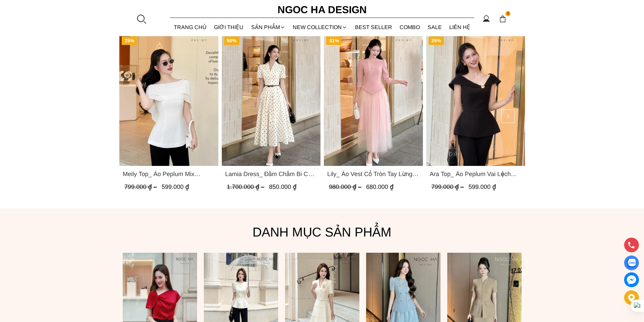  What do you see at coordinates (373, 174) in the screenshot?
I see `a: Link to Lily_ Áo Vest Cổ Tròn Tay Lừng Mix Chân Váy Lưới Màu Hồng A1082+CV140` at bounding box center [373, 174].